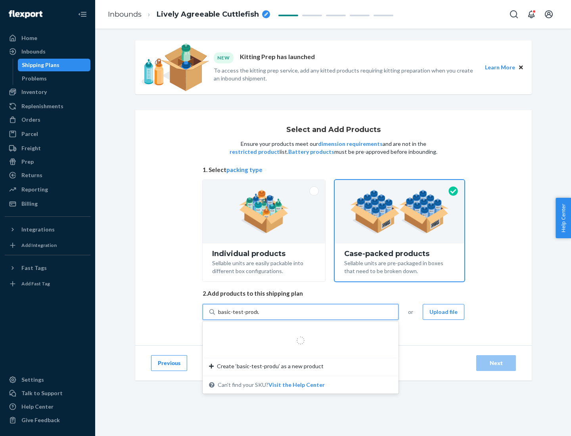  Describe the element at coordinates (169, 363) in the screenshot. I see `button: Previous` at that location.